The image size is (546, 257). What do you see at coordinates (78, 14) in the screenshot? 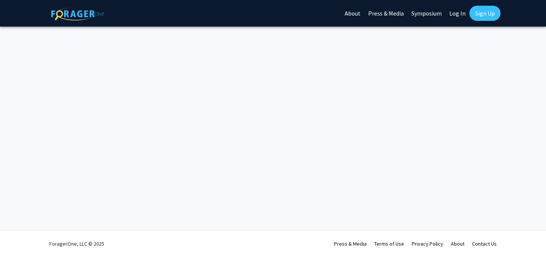
I see `img: ForagerOne Logo` at bounding box center [78, 14].